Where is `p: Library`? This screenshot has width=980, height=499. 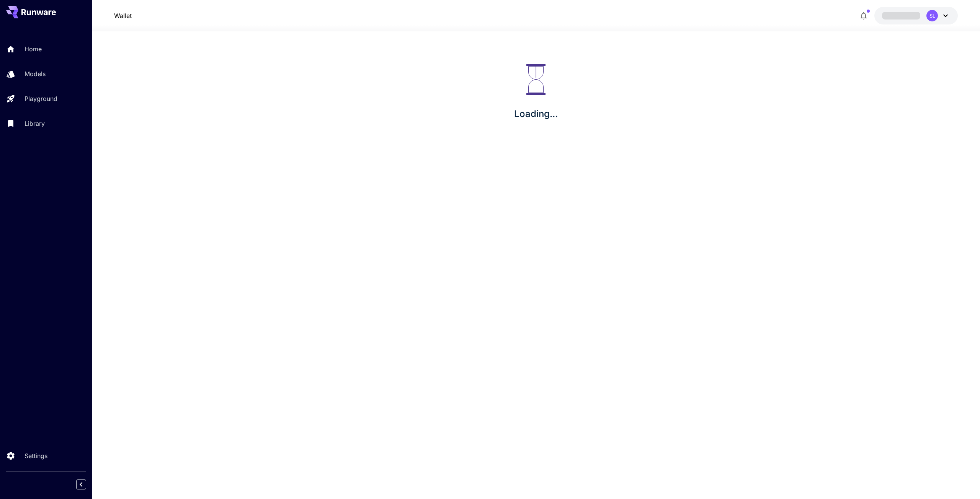
p: Library is located at coordinates (34, 124).